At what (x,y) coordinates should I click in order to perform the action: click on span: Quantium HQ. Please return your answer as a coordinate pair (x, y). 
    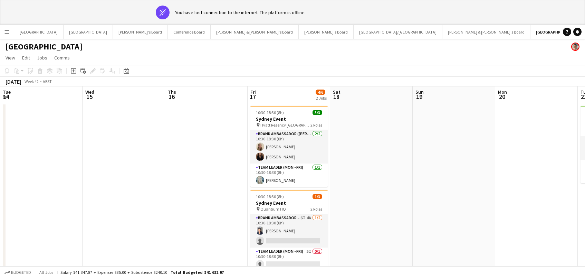
    Looking at the image, I should click on (273, 209).